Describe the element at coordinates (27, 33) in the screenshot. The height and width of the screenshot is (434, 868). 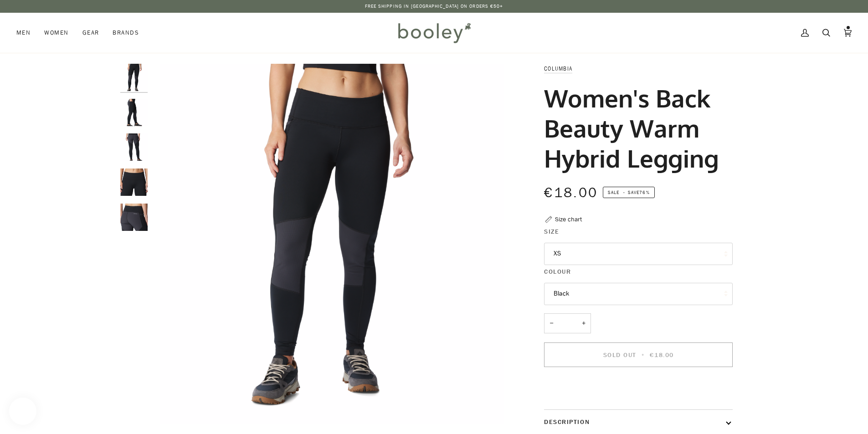
I see `div: Men` at that location.